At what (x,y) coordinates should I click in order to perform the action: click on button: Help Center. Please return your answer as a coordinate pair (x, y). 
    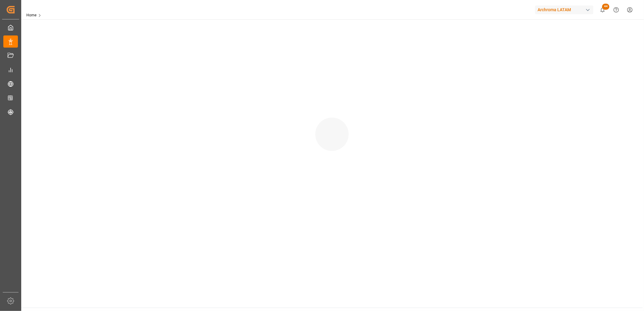
    Looking at the image, I should click on (616, 10).